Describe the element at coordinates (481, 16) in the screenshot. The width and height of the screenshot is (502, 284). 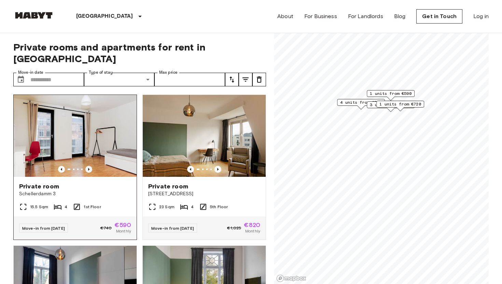
I see `a: Log in` at that location.